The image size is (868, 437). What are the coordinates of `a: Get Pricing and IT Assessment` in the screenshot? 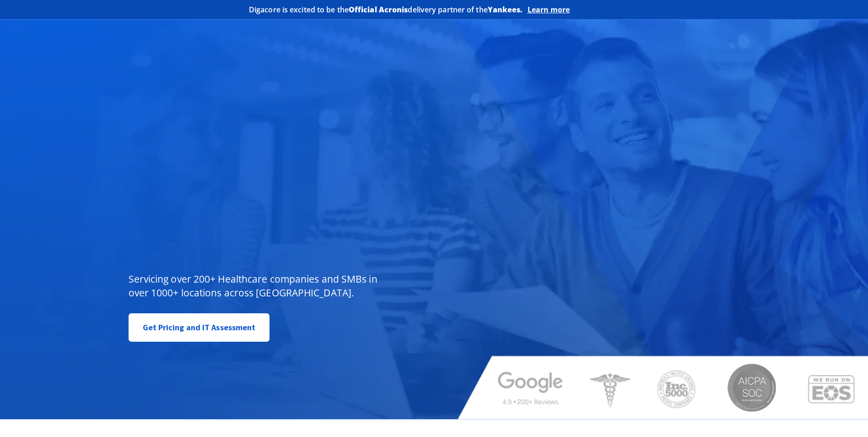 It's located at (199, 327).